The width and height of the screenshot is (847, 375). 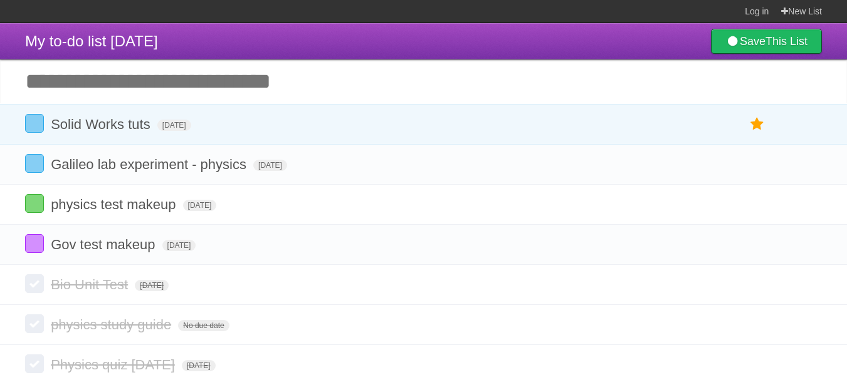 What do you see at coordinates (766, 41) in the screenshot?
I see `a: SaveThis List` at bounding box center [766, 41].